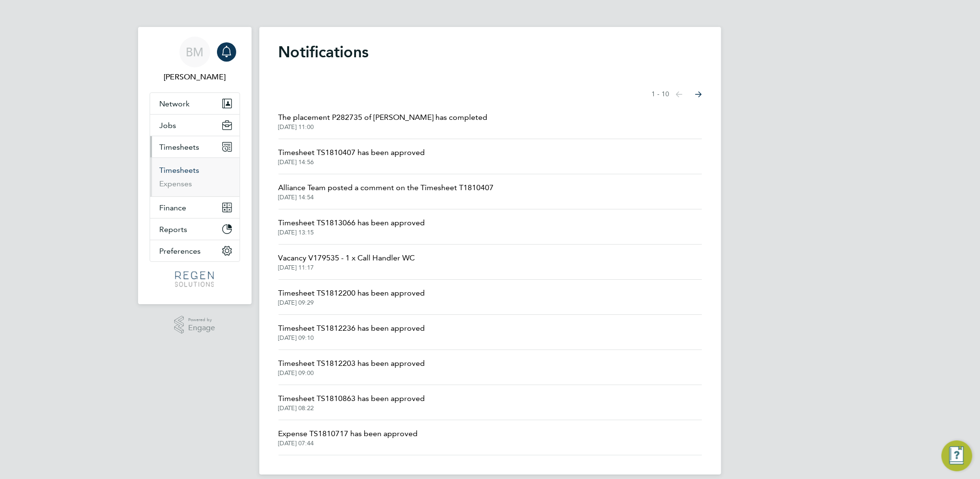  What do you see at coordinates (202, 328) in the screenshot?
I see `span: Engage` at bounding box center [202, 328].